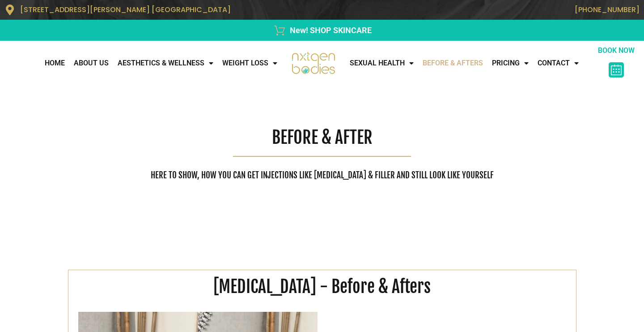 This screenshot has height=332, width=644. I want to click on a: Pricing, so click(511, 63).